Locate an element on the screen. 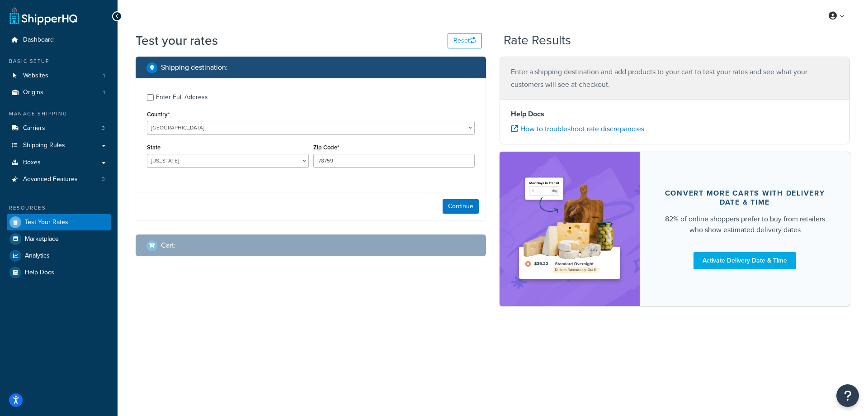 The width and height of the screenshot is (868, 416). button: Open Resource Center is located at coordinates (848, 395).